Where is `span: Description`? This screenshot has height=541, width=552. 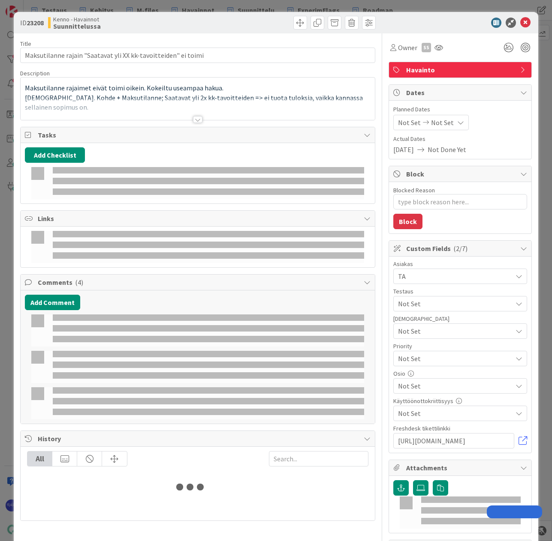 span: Description is located at coordinates (35, 73).